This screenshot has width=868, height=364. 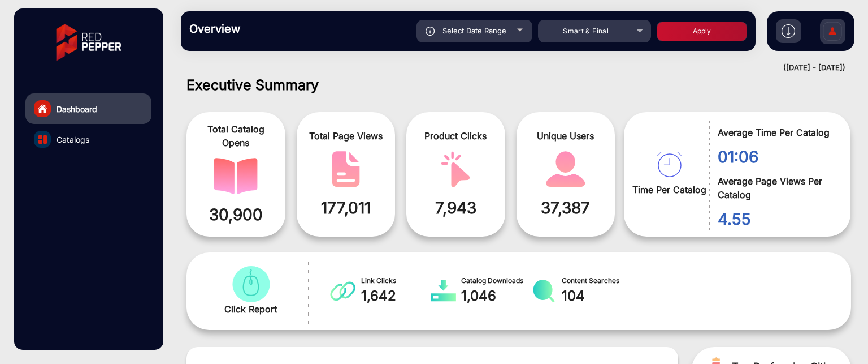 I want to click on span: Smart & Final, so click(x=585, y=30).